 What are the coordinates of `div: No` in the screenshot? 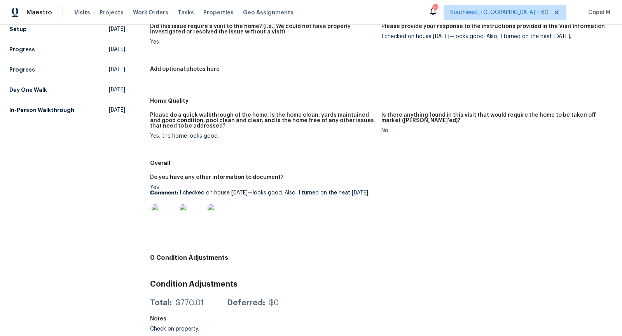 It's located at (494, 131).